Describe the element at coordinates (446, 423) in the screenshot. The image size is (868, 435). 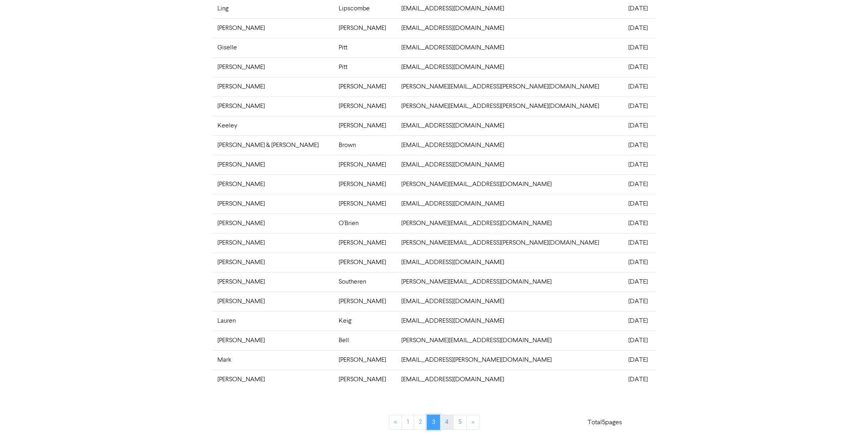
I see `a: Page 4` at that location.